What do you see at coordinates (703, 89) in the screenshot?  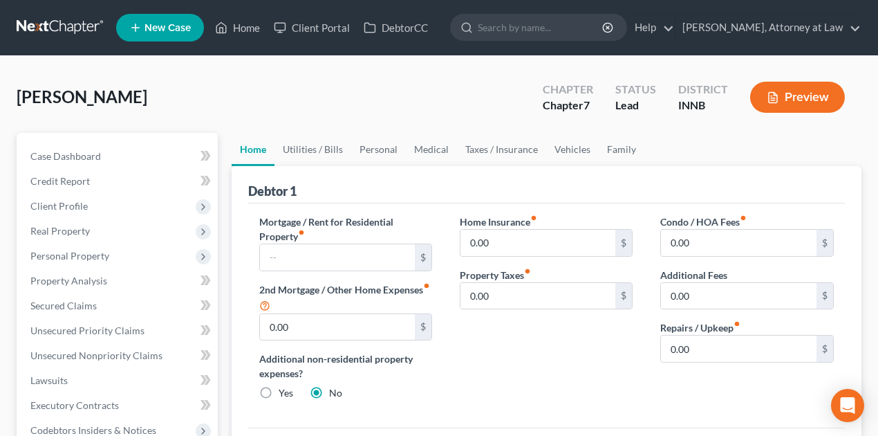 I see `div: District` at bounding box center [703, 89].